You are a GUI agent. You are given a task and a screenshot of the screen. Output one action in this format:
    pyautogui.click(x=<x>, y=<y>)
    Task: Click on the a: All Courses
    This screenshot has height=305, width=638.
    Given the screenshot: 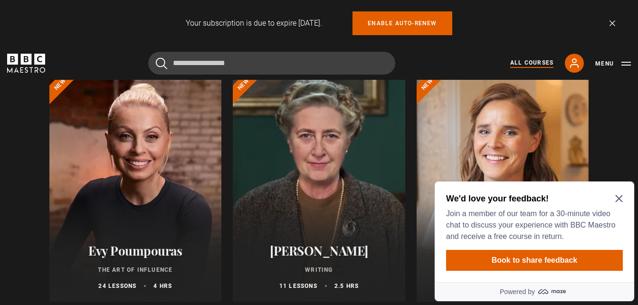 What is the action you would take?
    pyautogui.click(x=531, y=63)
    